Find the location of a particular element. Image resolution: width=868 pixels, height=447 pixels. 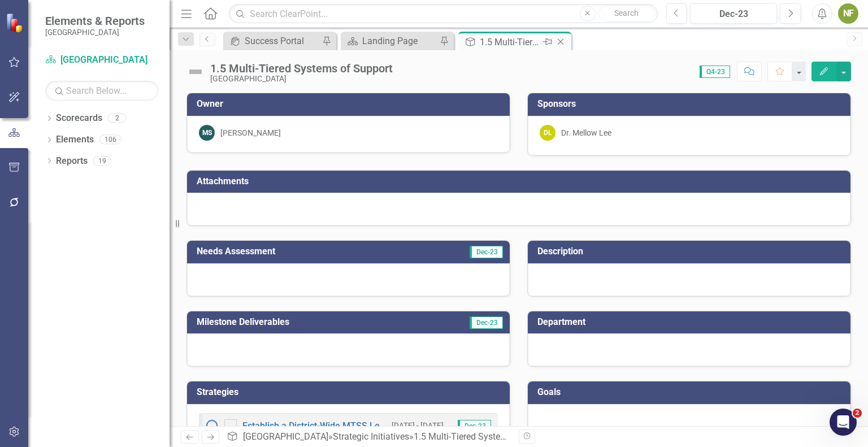

div: 2 is located at coordinates (117, 118).